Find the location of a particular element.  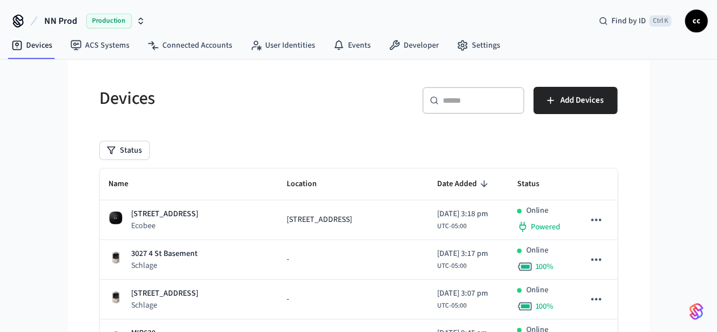

img: SeamLogoGradient.69752ec5.svg is located at coordinates (696, 312).